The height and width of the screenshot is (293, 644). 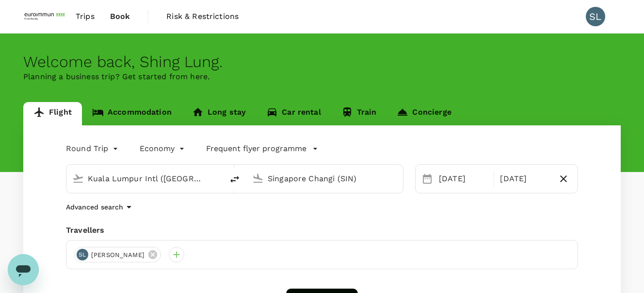 What do you see at coordinates (45, 16) in the screenshot?
I see `img: EUROIMMUN (South East Asia) Pte. Ltd.` at bounding box center [45, 16].